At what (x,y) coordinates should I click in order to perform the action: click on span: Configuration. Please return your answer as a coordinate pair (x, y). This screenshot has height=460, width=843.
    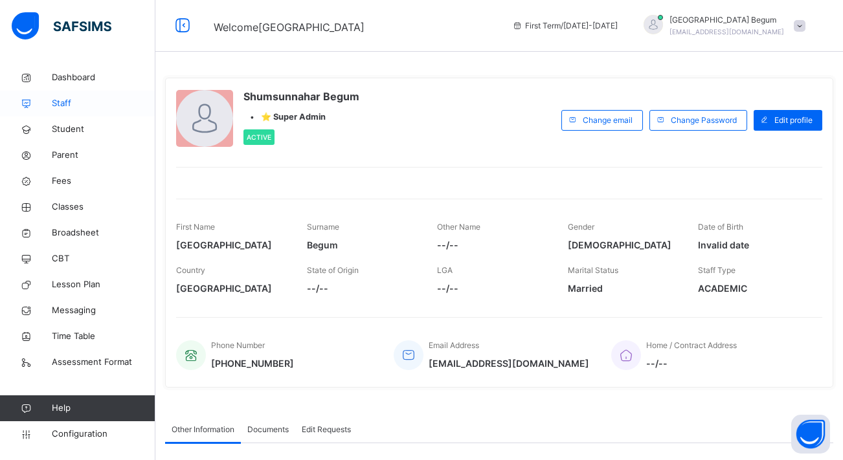
    Looking at the image, I should click on (103, 435).